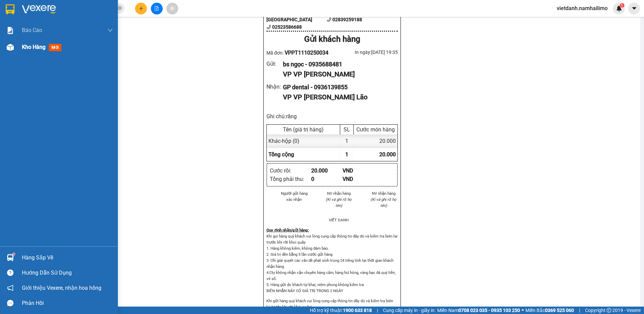 This screenshot has width=644, height=314. Describe the element at coordinates (347, 130) in the screenshot. I see `div: SL` at that location.